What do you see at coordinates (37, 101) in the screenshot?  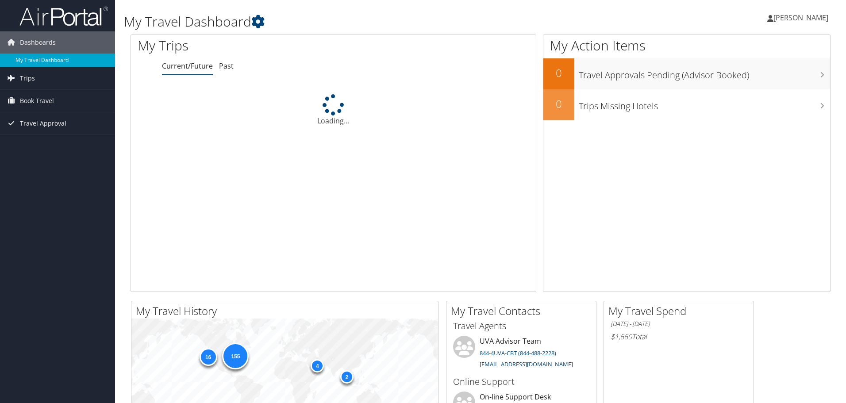 I see `span: Book Travel` at bounding box center [37, 101].